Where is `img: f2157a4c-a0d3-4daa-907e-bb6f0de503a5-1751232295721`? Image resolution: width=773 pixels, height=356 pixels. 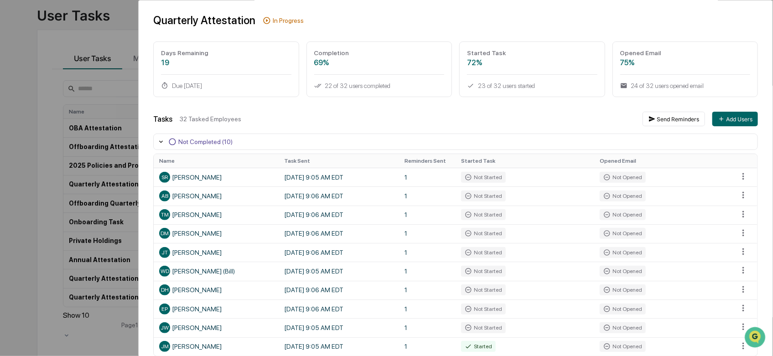 img: f2157a4c-a0d3-4daa-907e-bb6f0de503a5-1751232295721 is located at coordinates (11, 11).